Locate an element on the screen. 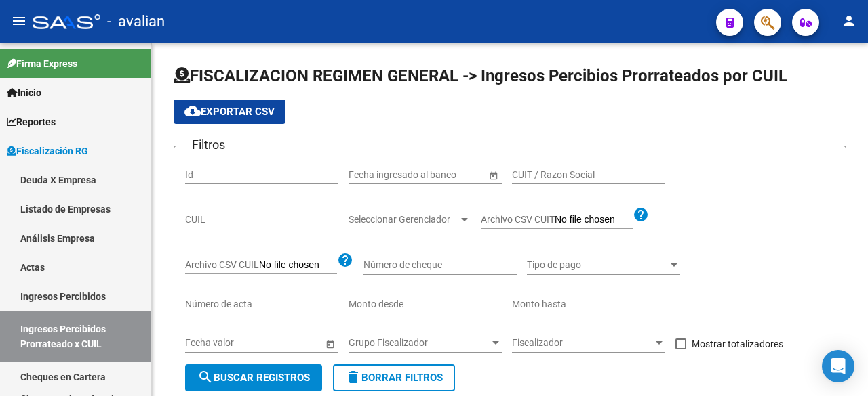 This screenshot has width=868, height=396. span: Borrar Filtros is located at coordinates (394, 378).